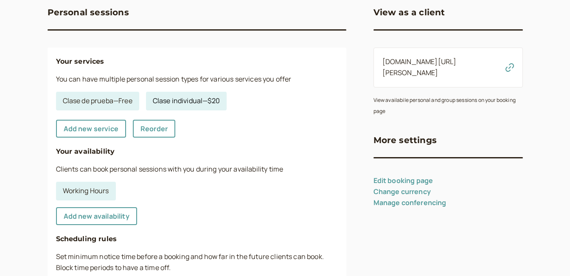 The image size is (570, 276). Describe the element at coordinates (197, 169) in the screenshot. I see `p: Clients can book personal sessions with you during your availability time` at that location.